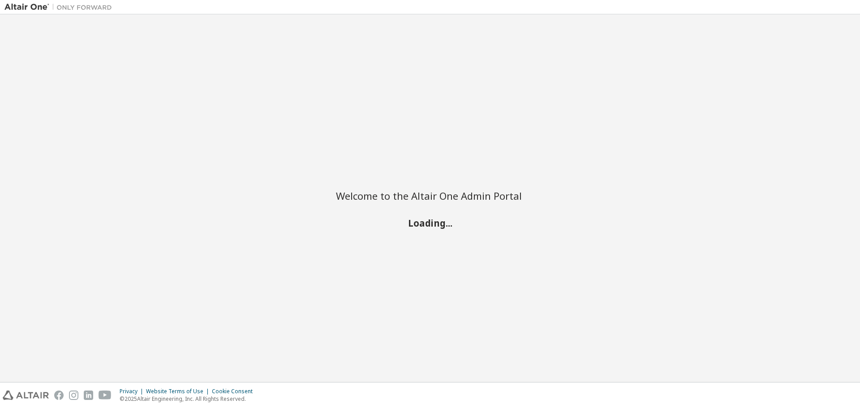  I want to click on img: linkedin.svg, so click(88, 395).